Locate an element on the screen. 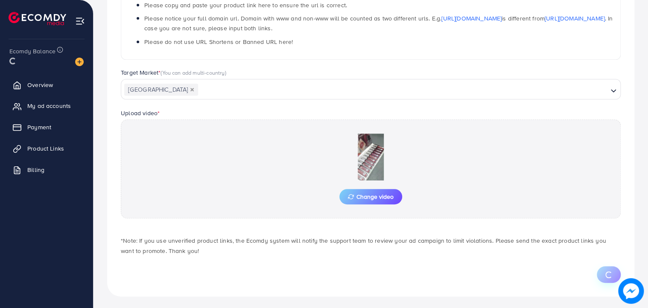 This screenshot has height=308, width=648. span: My ad accounts is located at coordinates (49, 106).